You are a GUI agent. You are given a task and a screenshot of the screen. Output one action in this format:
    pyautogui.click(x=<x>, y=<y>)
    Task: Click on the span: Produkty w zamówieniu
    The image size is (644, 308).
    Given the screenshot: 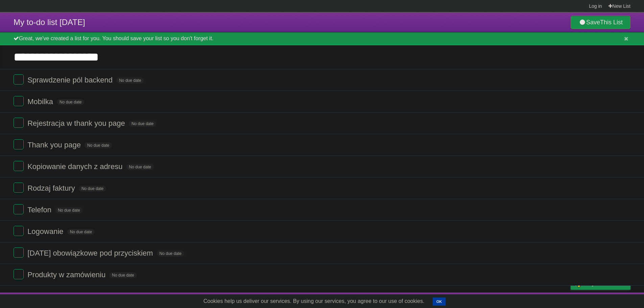 What is the action you would take?
    pyautogui.click(x=67, y=274)
    